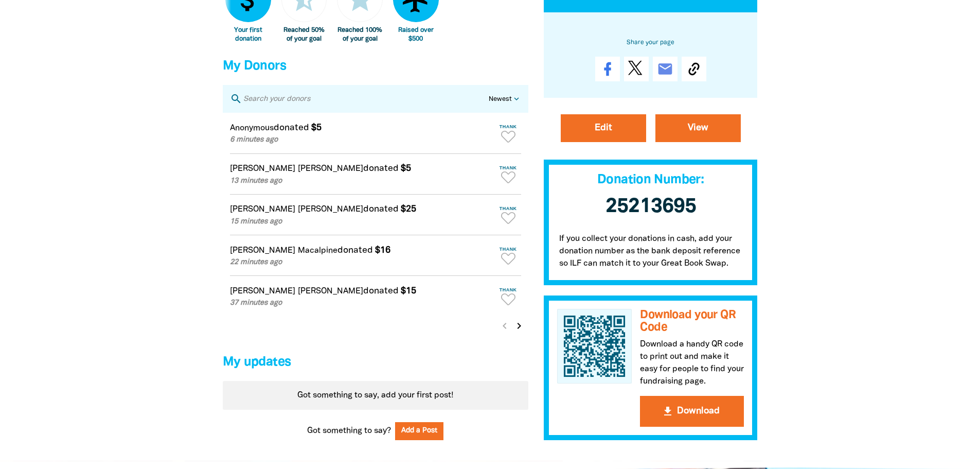 The height and width of the screenshot is (469, 980). Describe the element at coordinates (362, 181) in the screenshot. I see `p: 13 minutes ago` at that location.